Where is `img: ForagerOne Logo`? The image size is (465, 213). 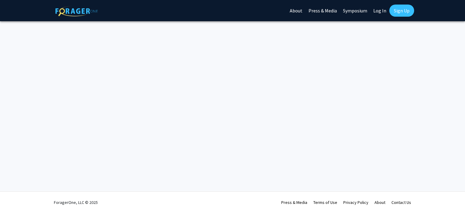
img: ForagerOne Logo is located at coordinates (77, 11).